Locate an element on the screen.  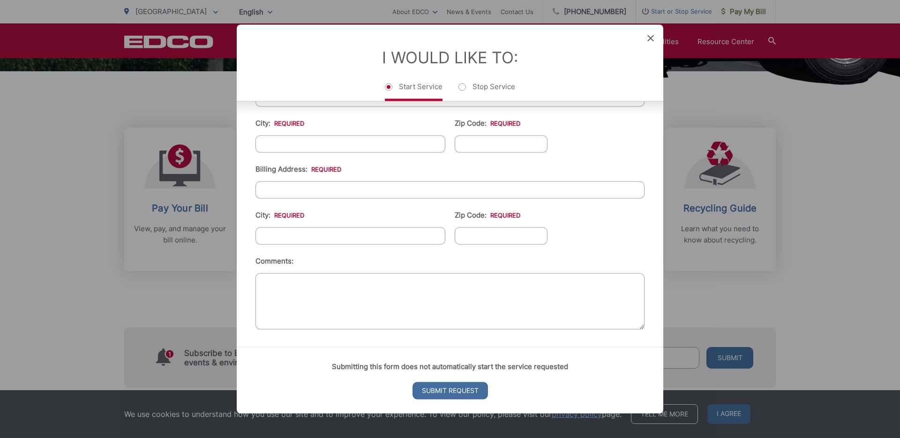
label: Comments: is located at coordinates (274, 261).